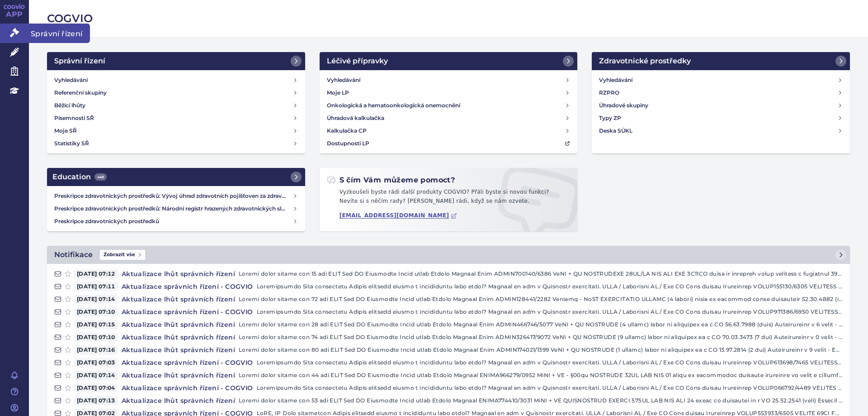  What do you see at coordinates (540, 274) in the screenshot?
I see `p: Loremi dolor sitame con 15 adi ELIT Sed DO Eiusmodte Incid utlab Etdolo Magnaal Enim ADMIN700140/...` at bounding box center [540, 274].